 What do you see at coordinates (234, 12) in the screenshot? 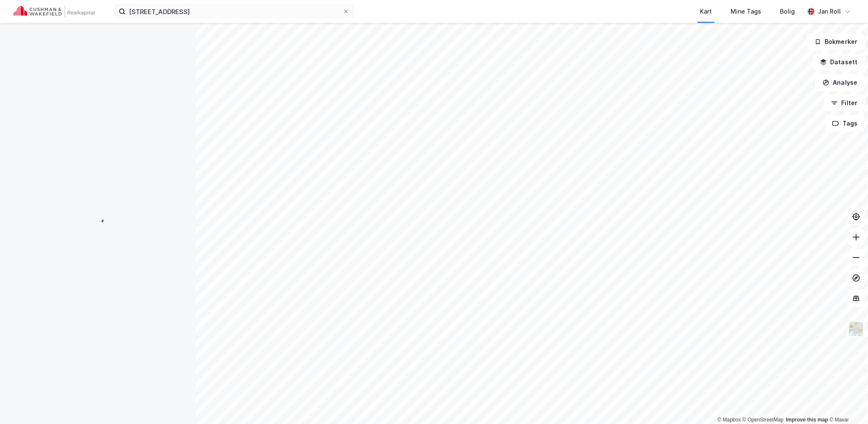
I see `input: Søk på adresse, matrikkel, gårdeiere, leietakere eller personer` at bounding box center [234, 12].